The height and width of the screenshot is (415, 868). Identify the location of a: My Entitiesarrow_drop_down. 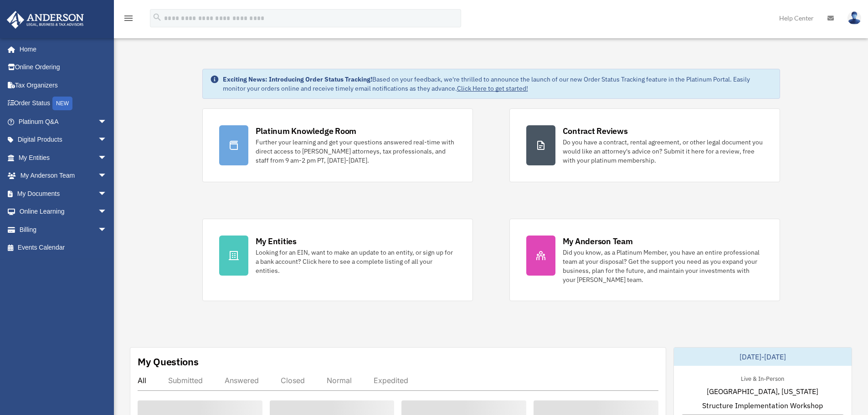
(63, 158).